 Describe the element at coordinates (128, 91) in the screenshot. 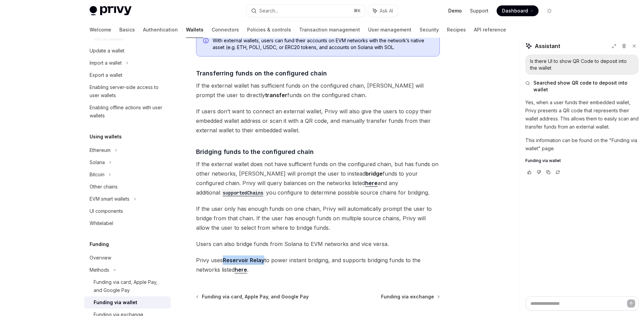

I see `a: Enabling server-side access to user wallets` at that location.